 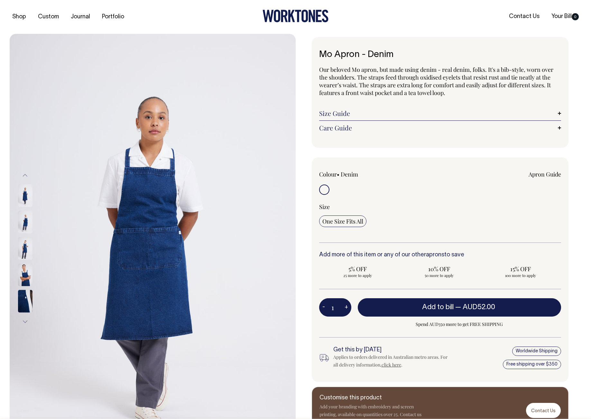 I want to click on button: Next, so click(x=25, y=322).